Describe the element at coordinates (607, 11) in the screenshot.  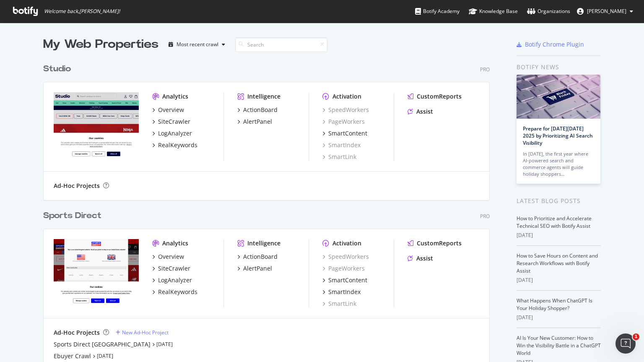
I see `span: Alex Keene` at that location.